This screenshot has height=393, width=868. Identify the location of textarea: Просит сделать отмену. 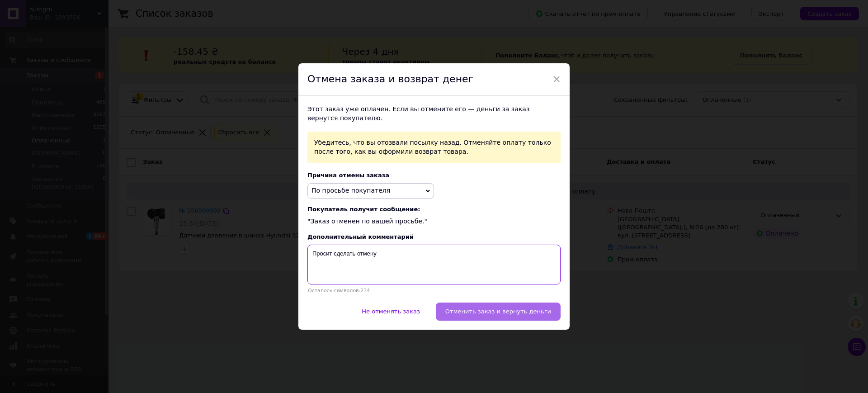
(434, 264).